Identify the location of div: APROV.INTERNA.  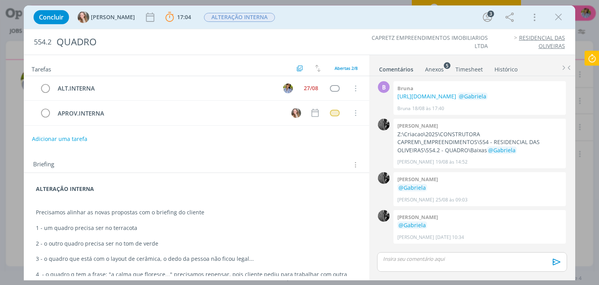
(169, 113).